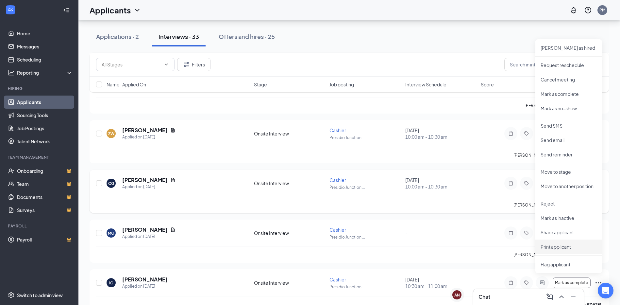  What do you see at coordinates (131, 64) in the screenshot?
I see `input: All Stages` at bounding box center [131, 64].